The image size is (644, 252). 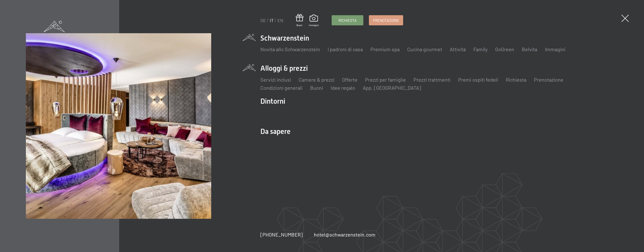 What do you see at coordinates (480, 49) in the screenshot?
I see `a: Family` at bounding box center [480, 49].